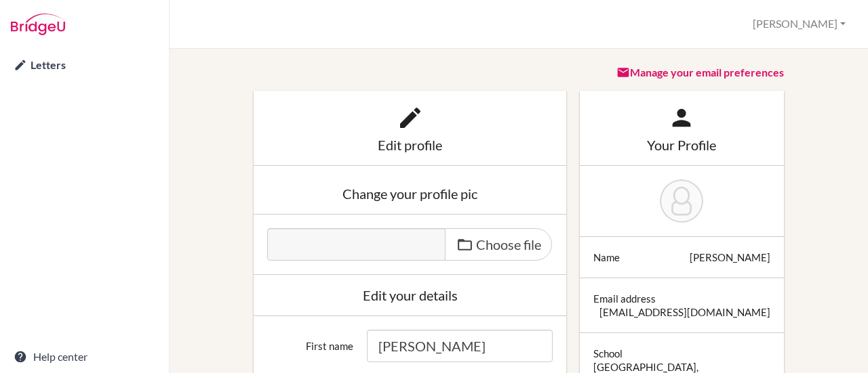 The width and height of the screenshot is (868, 373). What do you see at coordinates (409, 145) in the screenshot?
I see `div: Edit profile` at bounding box center [409, 145].